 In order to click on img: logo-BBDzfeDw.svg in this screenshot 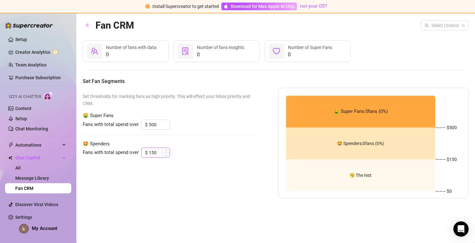, I will do `click(29, 25)`.